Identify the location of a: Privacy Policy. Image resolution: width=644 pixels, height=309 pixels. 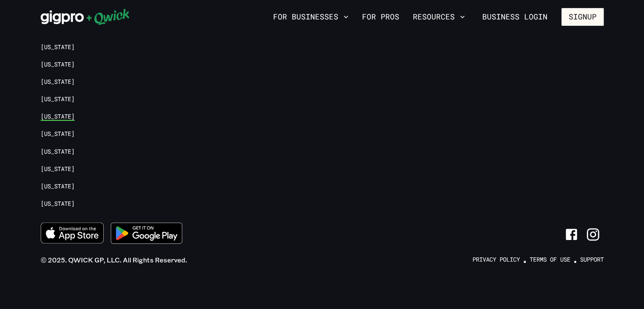
(496, 259).